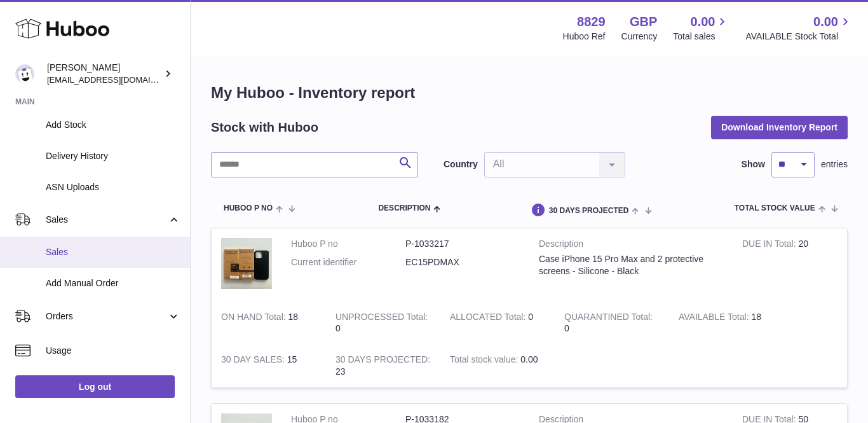 This screenshot has width=868, height=423. What do you see at coordinates (639, 36) in the screenshot?
I see `div: Currency` at bounding box center [639, 36].